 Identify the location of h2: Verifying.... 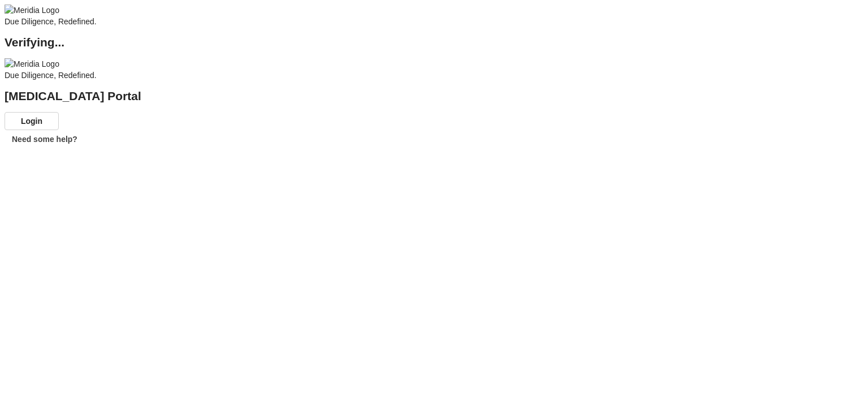
(434, 43).